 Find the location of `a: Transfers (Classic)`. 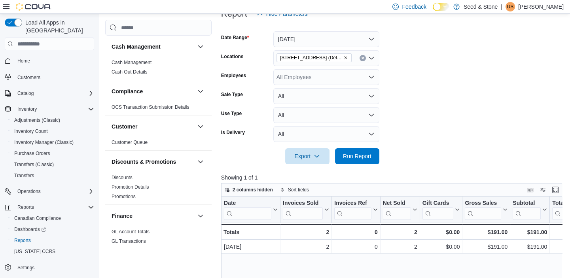

a: Transfers (Classic) is located at coordinates (34, 164).